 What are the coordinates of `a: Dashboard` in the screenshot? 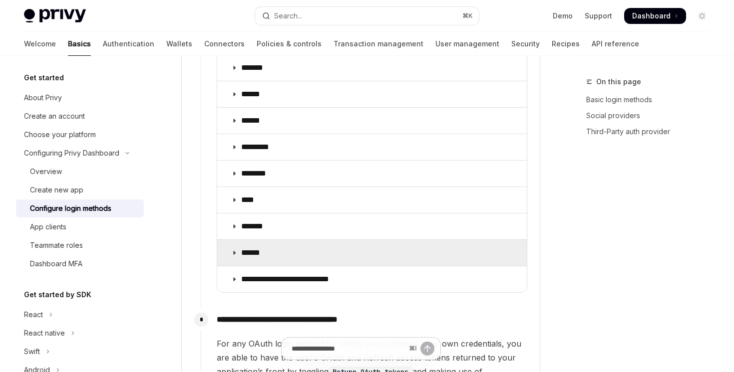 It's located at (655, 16).